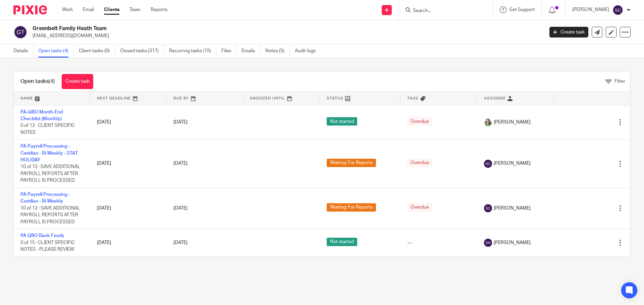  What do you see at coordinates (235, 29) in the screenshot?
I see `h2: Greenbelt Family Heath Team` at bounding box center [235, 29].